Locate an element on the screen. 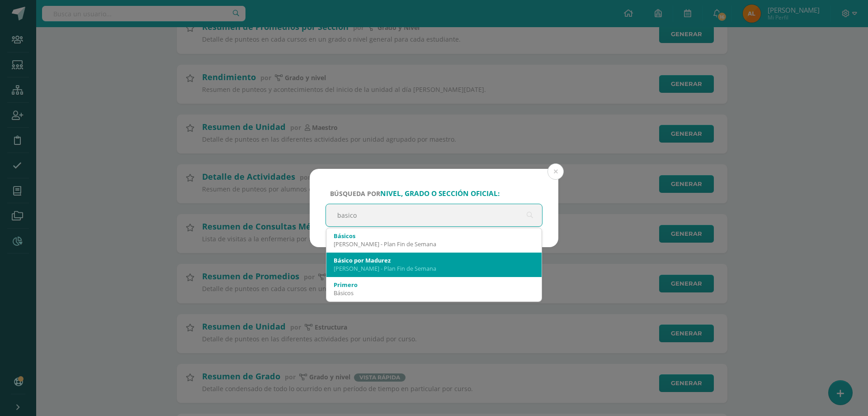 This screenshot has width=868, height=416. strong: nivel, grado o sección oficial: is located at coordinates (440, 193).